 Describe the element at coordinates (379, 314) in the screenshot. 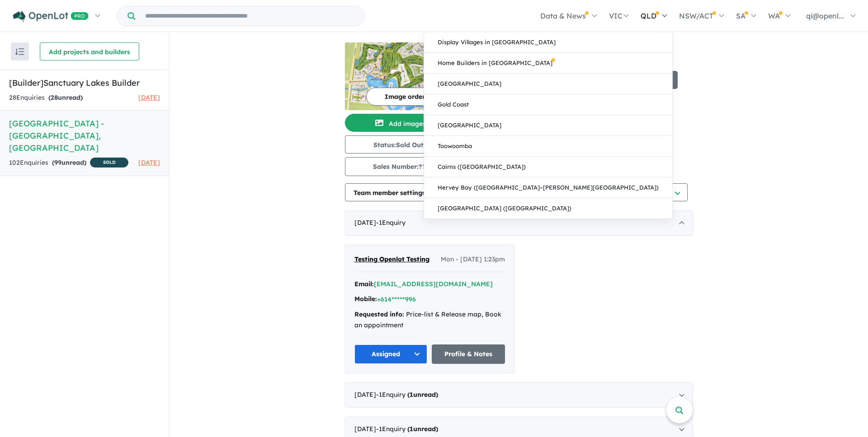

I see `strong: Requested info:` at that location.